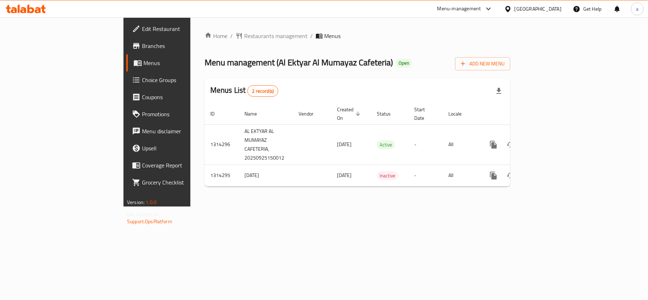 This screenshot has height=300, width=648. Describe the element at coordinates (460, 114) in the screenshot. I see `span: Locale` at that location.